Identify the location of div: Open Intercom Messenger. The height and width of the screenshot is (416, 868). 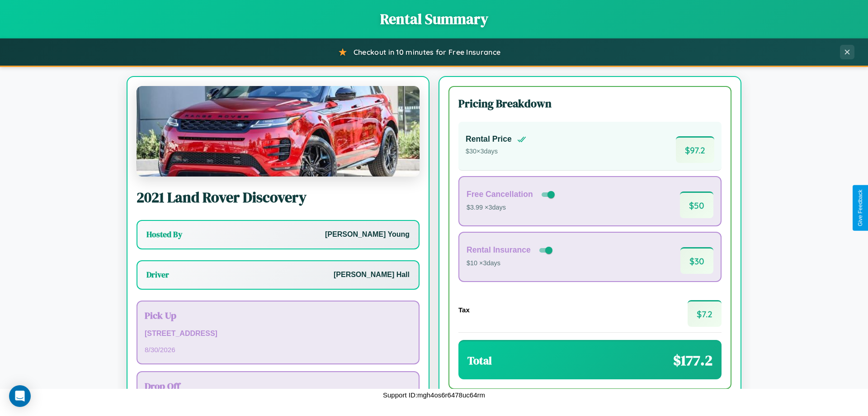
(20, 396).